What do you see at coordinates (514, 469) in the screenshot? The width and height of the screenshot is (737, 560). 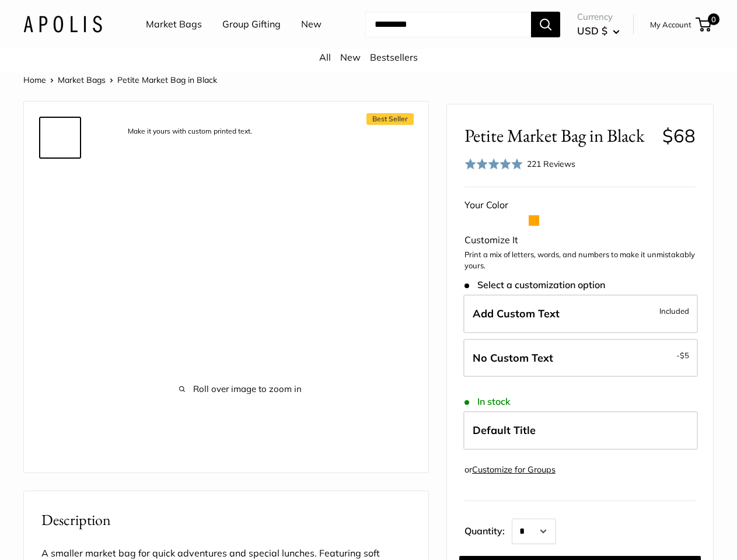 I see `a: Customize for Groups` at bounding box center [514, 469].